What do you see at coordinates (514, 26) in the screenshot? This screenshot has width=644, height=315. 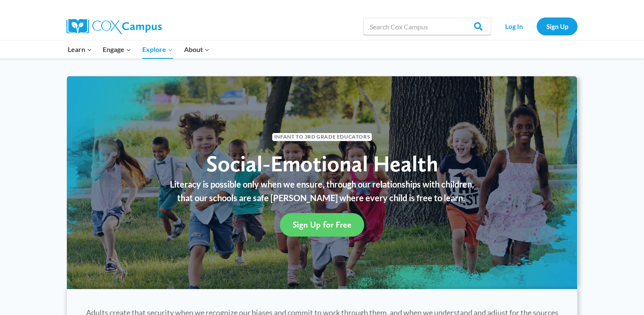 I see `a: Log In` at bounding box center [514, 26].